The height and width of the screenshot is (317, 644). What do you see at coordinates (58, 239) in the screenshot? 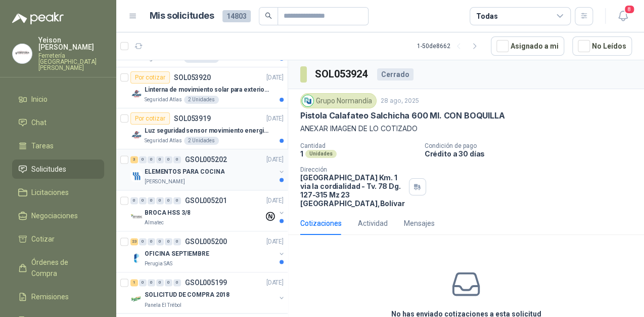
I see `a: Cotizar` at bounding box center [58, 239].